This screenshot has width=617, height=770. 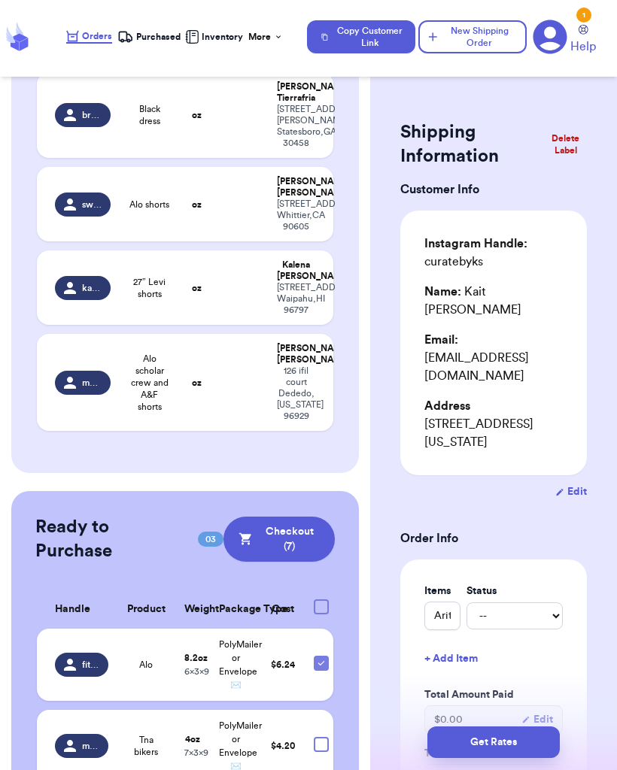 What do you see at coordinates (97, 36) in the screenshot?
I see `span: Orders` at bounding box center [97, 36].